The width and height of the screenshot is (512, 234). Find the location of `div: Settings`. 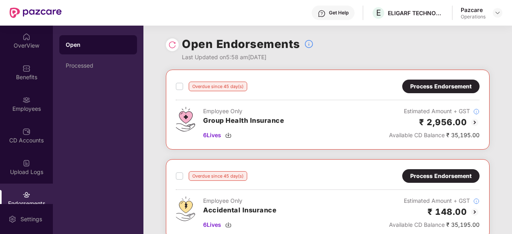

div: Settings is located at coordinates (31, 220).